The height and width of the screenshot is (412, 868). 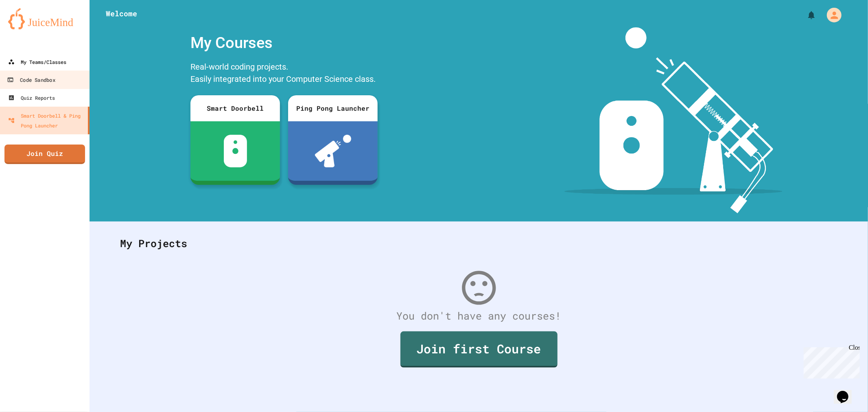 I want to click on img: logo-orange.svg, so click(x=45, y=18).